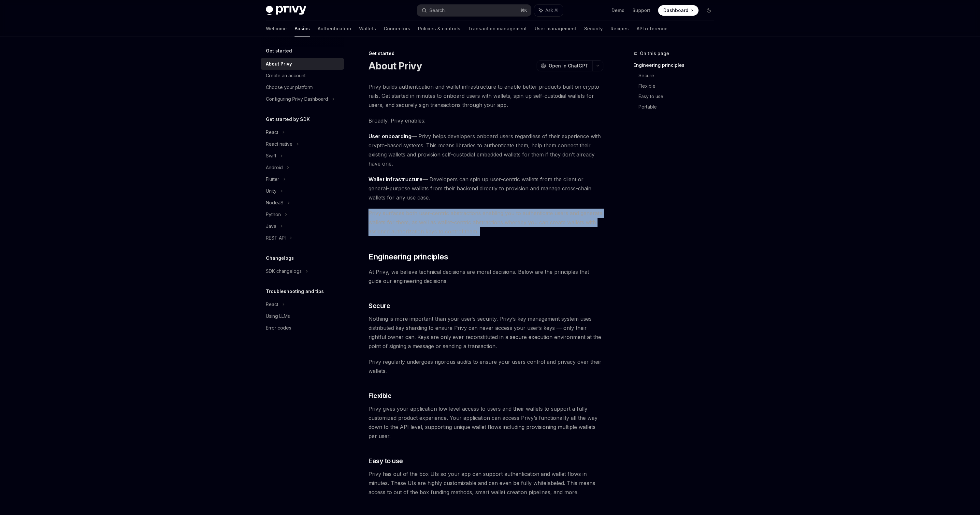  What do you see at coordinates (302, 88) in the screenshot?
I see `a: Choose your platform` at bounding box center [302, 88].